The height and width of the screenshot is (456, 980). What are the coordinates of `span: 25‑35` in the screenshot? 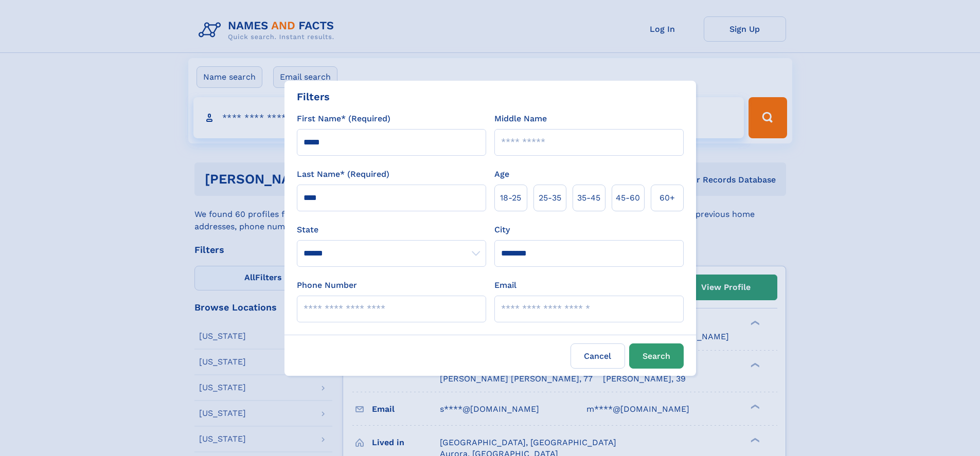 It's located at (550, 198).